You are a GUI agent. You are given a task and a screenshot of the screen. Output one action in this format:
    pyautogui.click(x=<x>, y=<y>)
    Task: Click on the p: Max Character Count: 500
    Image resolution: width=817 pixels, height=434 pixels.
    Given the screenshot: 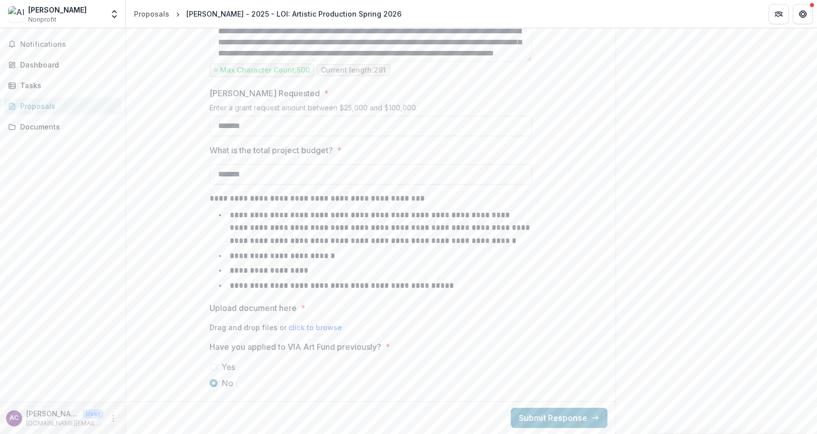 What is the action you would take?
    pyautogui.click(x=265, y=70)
    